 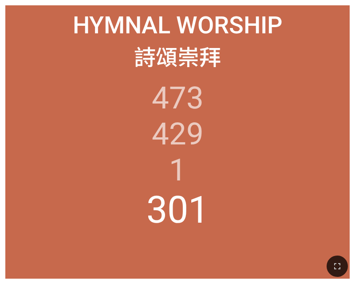 What do you see at coordinates (178, 98) in the screenshot?
I see `li: 473` at bounding box center [178, 98].